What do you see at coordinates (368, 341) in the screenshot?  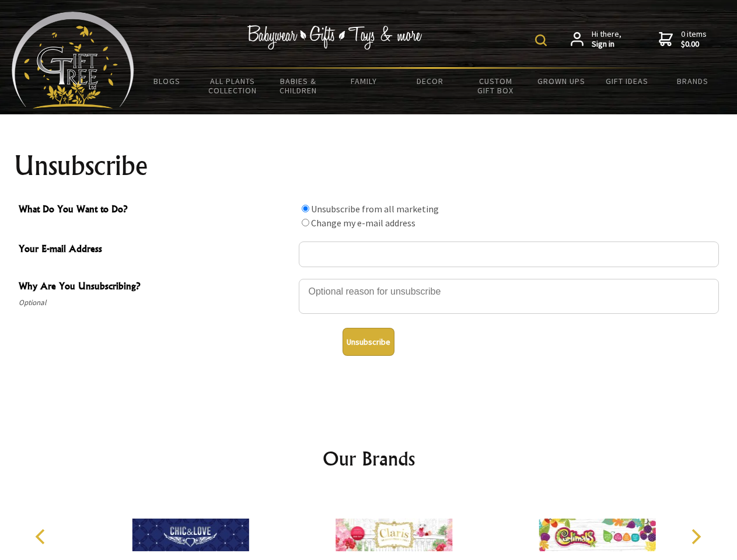 I see `button: Unsubscribe` at bounding box center [368, 341].